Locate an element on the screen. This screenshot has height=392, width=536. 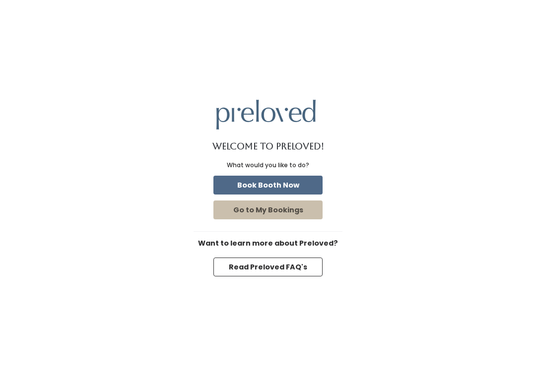
button: Book Booth Now is located at coordinates (268, 185).